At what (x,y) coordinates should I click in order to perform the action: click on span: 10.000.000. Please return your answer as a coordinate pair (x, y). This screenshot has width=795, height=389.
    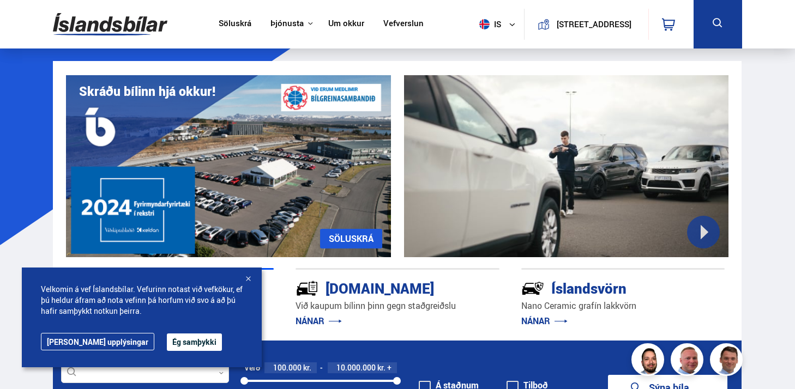
    Looking at the image, I should click on (356, 367).